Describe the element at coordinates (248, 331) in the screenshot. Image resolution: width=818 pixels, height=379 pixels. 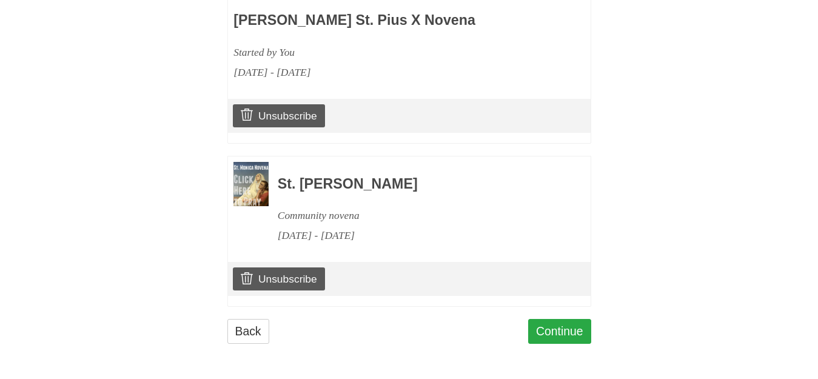
I see `a: Back` at that location.